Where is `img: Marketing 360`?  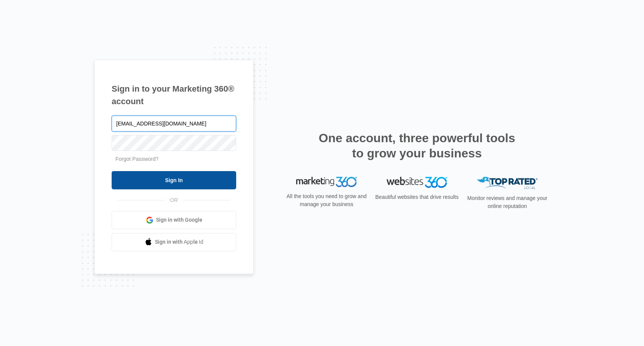
img: Marketing 360 is located at coordinates (326, 182).